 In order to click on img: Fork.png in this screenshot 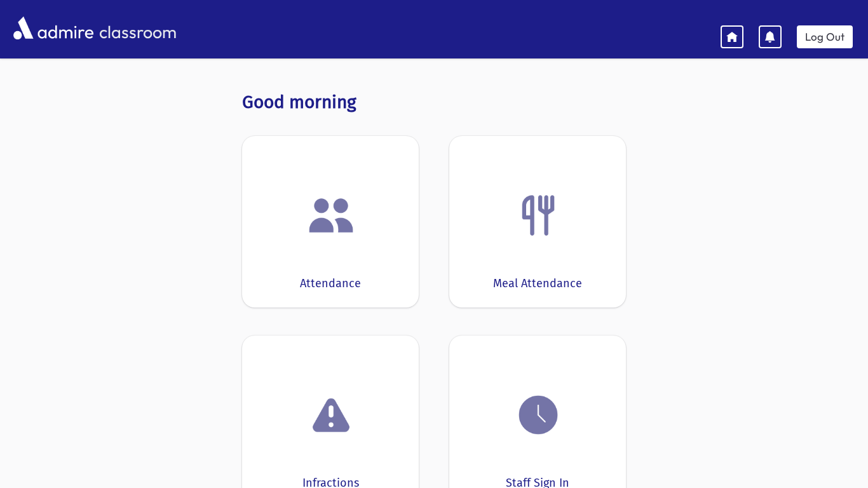, I will do `click(538, 215)`.